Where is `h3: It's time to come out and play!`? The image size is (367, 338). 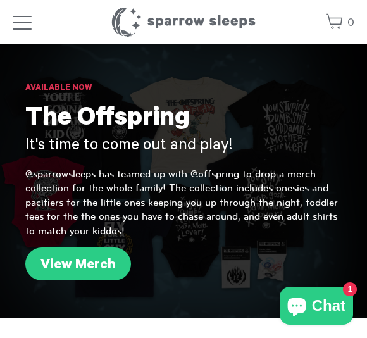 h3: It's time to come out and play! is located at coordinates (183, 147).